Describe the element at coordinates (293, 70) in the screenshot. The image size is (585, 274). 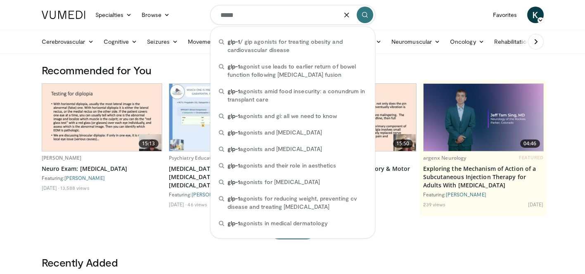
I see `h3: Recommended for You` at that location.